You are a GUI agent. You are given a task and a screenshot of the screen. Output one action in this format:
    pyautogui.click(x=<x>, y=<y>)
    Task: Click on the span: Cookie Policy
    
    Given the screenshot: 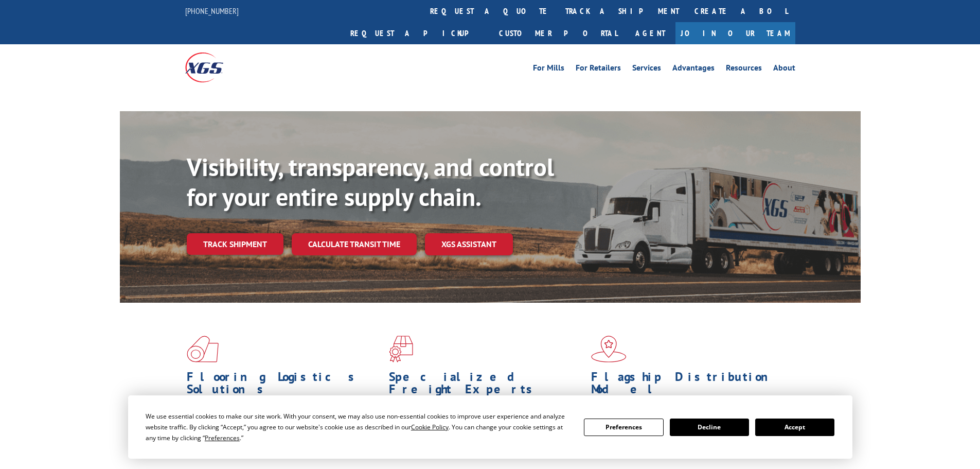 What is the action you would take?
    pyautogui.click(x=430, y=427)
    